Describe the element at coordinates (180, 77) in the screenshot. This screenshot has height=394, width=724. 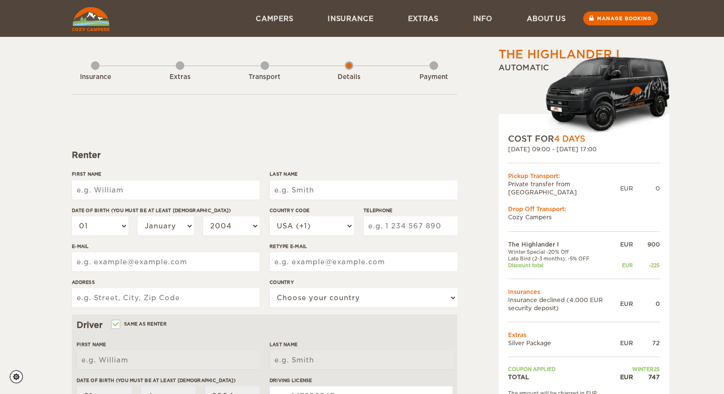
I see `div: Extras` at that location.